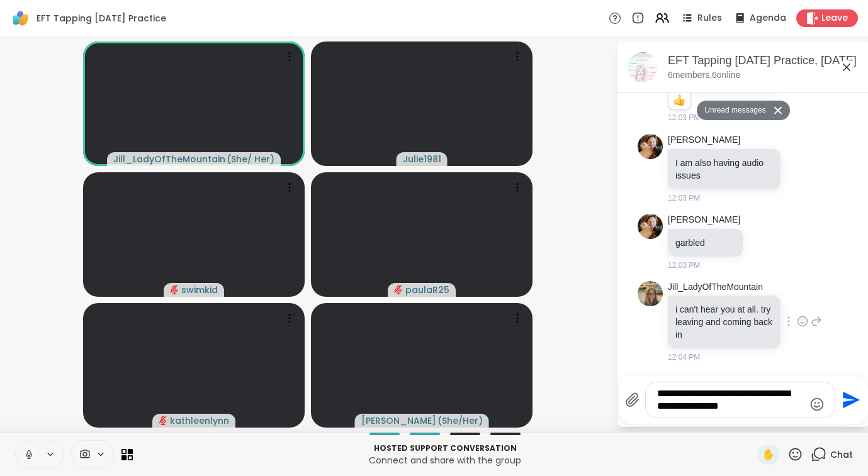  Describe the element at coordinates (428, 290) in the screenshot. I see `span: paulaR25` at that location.